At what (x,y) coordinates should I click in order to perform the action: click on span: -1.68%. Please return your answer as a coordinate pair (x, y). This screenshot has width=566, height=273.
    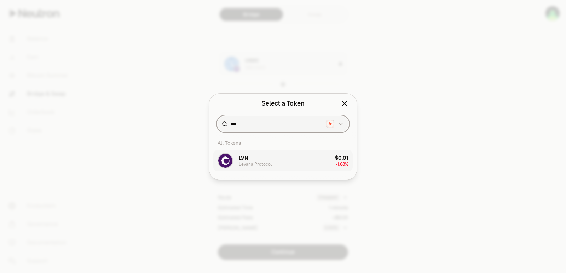
    Looking at the image, I should click on (342, 164).